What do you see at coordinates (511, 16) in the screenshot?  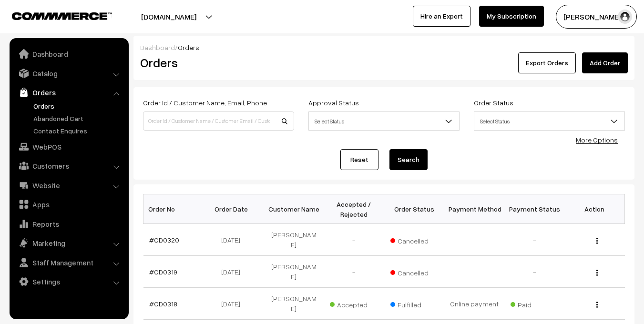 I see `a: My Subscription` at bounding box center [511, 16].